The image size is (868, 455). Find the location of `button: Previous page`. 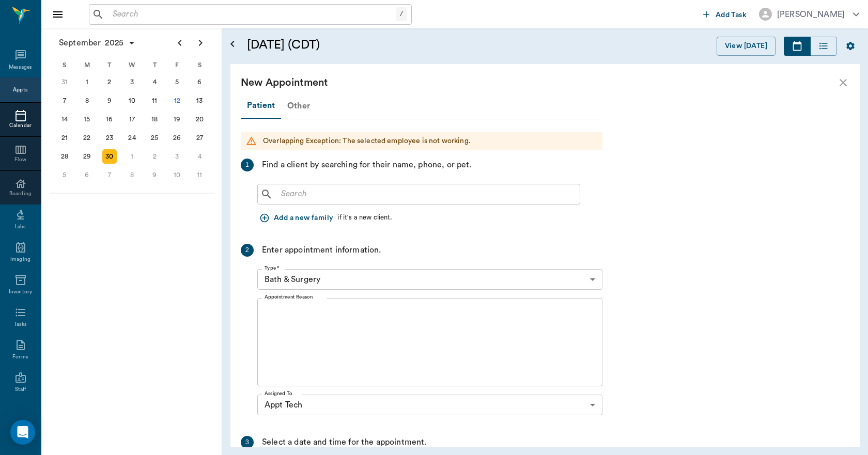

button: Previous page is located at coordinates (180, 43).